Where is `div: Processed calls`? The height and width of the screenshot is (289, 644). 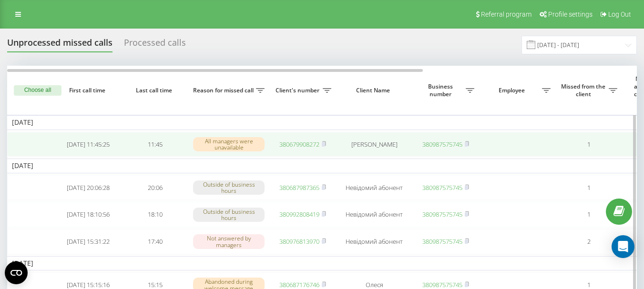
div: Processed calls is located at coordinates (155, 45).